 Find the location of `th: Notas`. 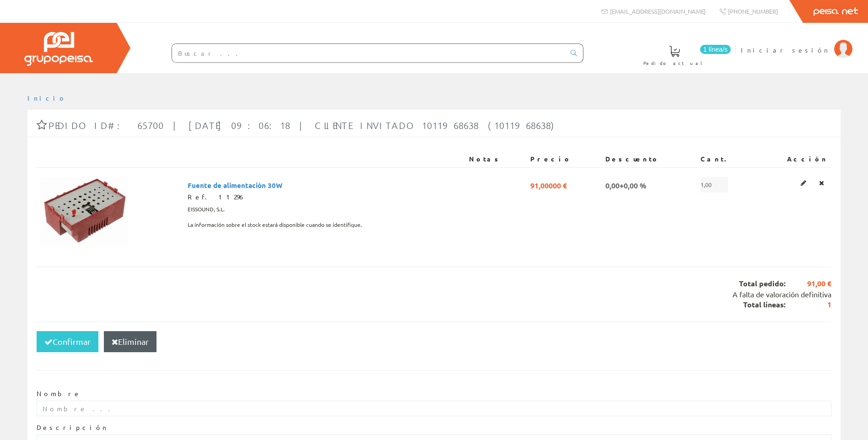

th: Notas is located at coordinates (496, 159).